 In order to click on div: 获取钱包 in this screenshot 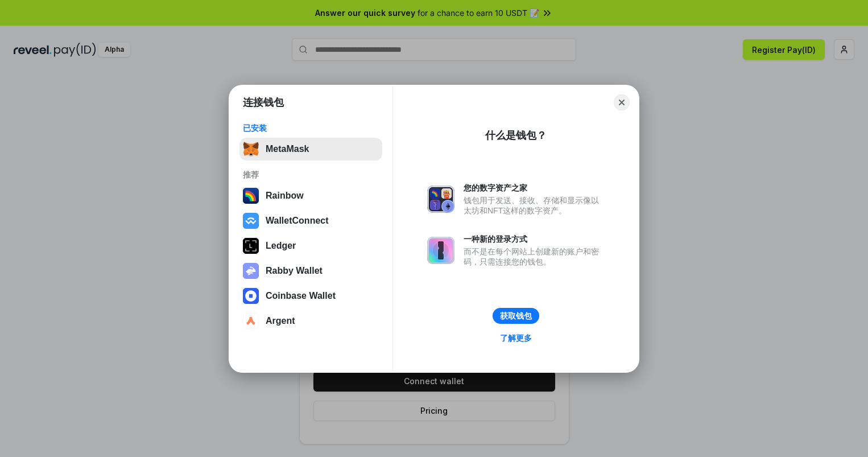, I will do `click(516, 316)`.